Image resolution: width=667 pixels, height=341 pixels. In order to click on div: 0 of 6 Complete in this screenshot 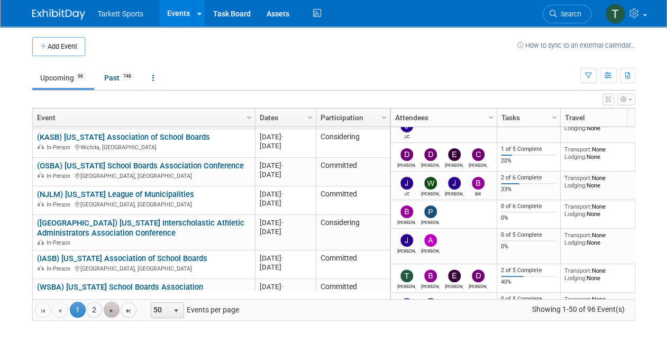, I will do `click(529, 206)`.